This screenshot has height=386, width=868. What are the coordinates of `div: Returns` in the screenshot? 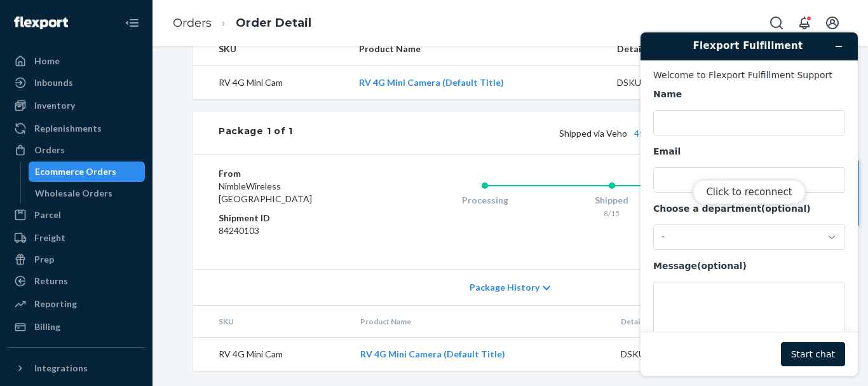 It's located at (51, 281).